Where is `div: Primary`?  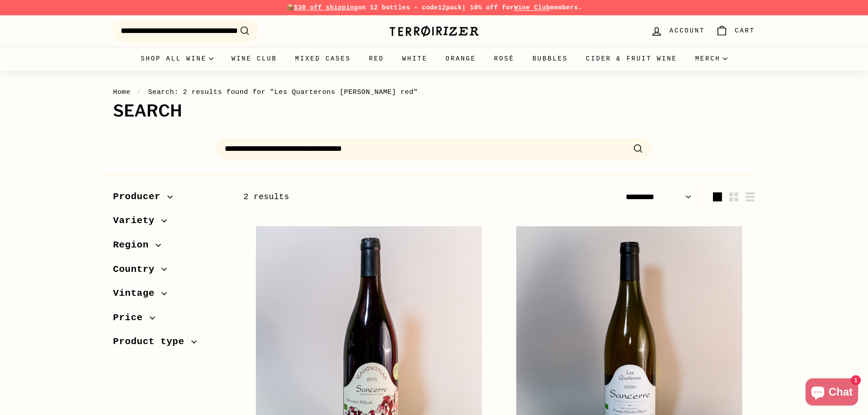
div: Primary is located at coordinates (434, 59).